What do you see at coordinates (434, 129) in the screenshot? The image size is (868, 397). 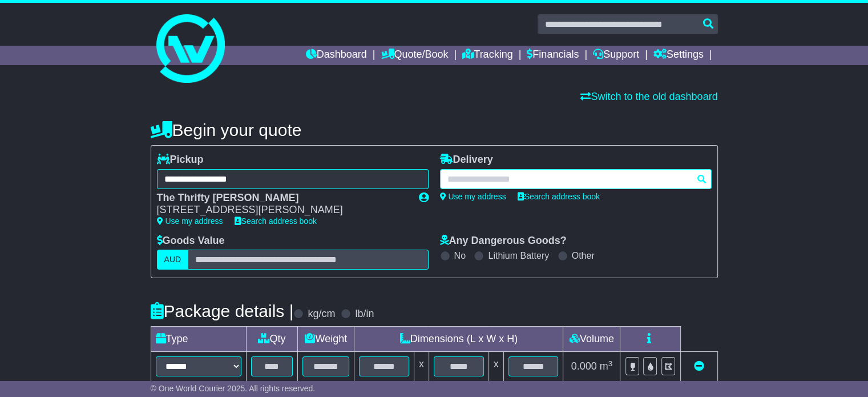 I see `h4: Begin your quote` at bounding box center [434, 129].